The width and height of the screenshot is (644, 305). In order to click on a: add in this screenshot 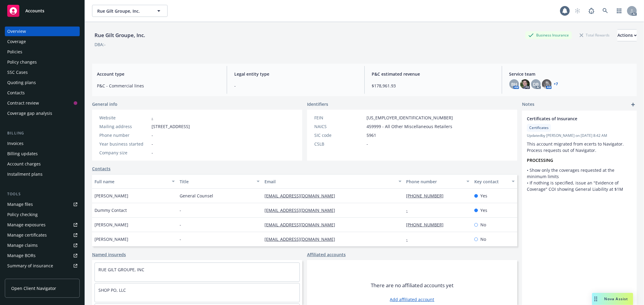, I will do `click(634, 105)`.